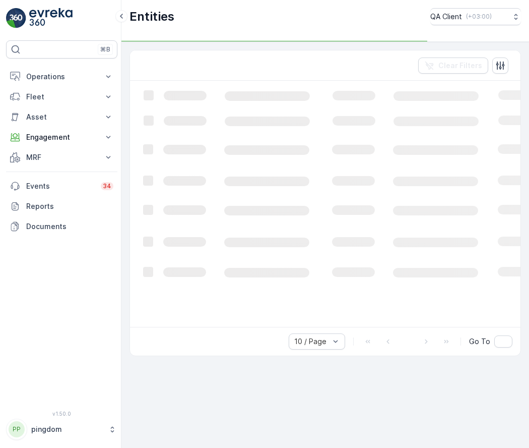  What do you see at coordinates (105, 49) in the screenshot?
I see `p: ⌘B` at bounding box center [105, 49].